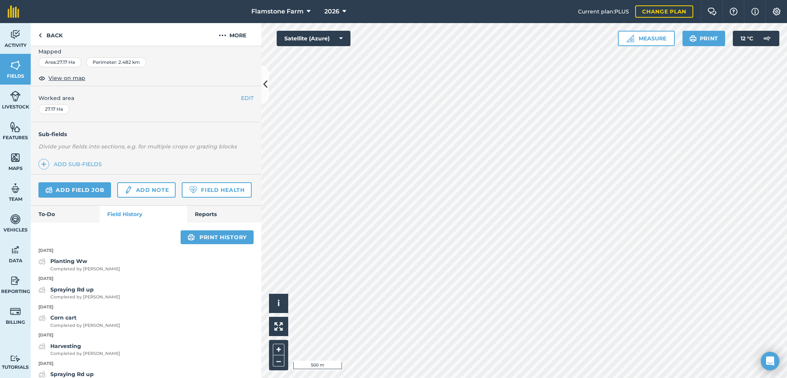  I want to click on a: To-Do, so click(65, 214).